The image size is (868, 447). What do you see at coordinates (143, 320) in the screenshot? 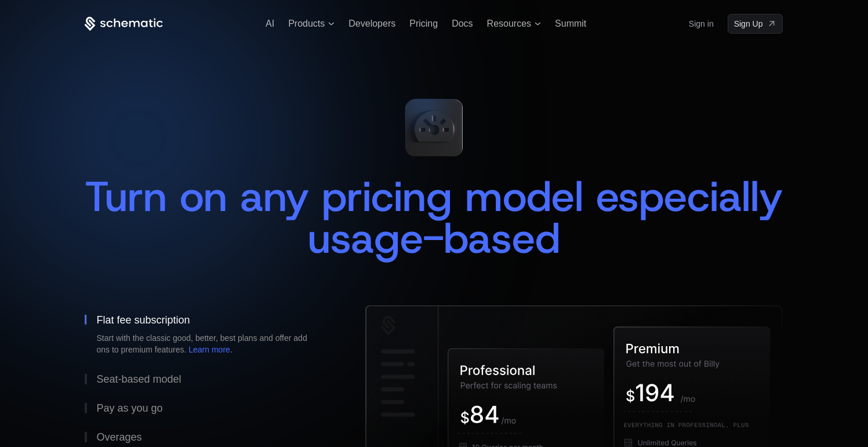
I see `div: Flat fee subscription` at bounding box center [143, 320].